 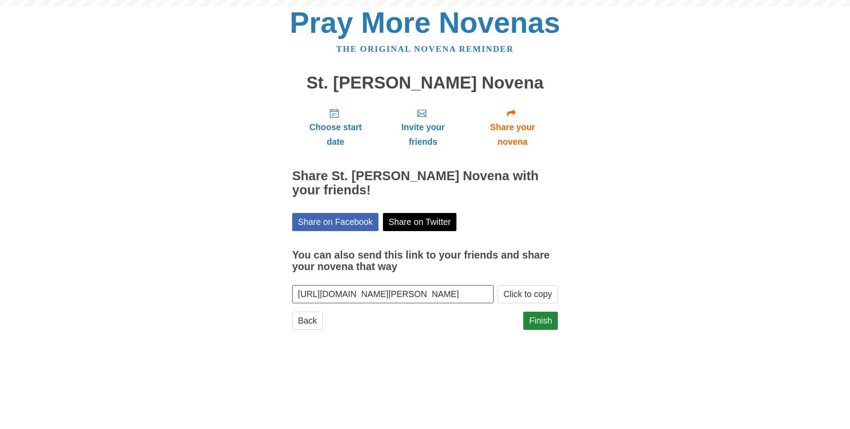 I want to click on a: Back, so click(x=307, y=321).